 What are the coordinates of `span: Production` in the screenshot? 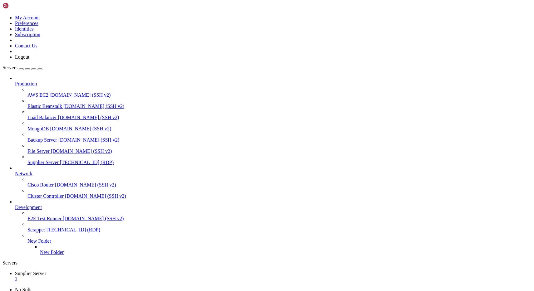 It's located at (26, 84).